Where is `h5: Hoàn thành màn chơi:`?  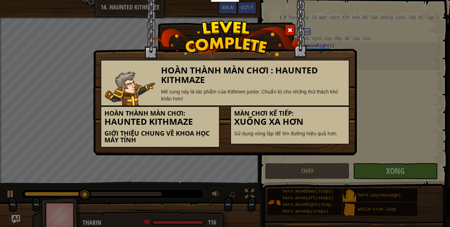 h5: Hoàn thành màn chơi: is located at coordinates (160, 114).